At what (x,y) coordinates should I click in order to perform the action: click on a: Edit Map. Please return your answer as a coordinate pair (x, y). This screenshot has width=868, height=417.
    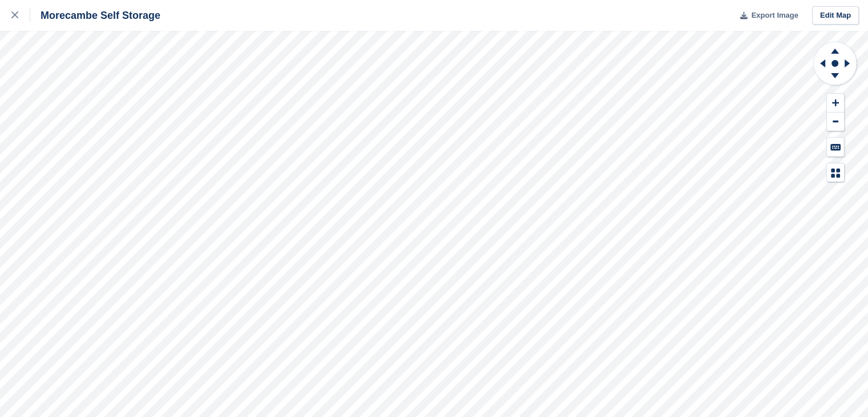
    Looking at the image, I should click on (835, 15).